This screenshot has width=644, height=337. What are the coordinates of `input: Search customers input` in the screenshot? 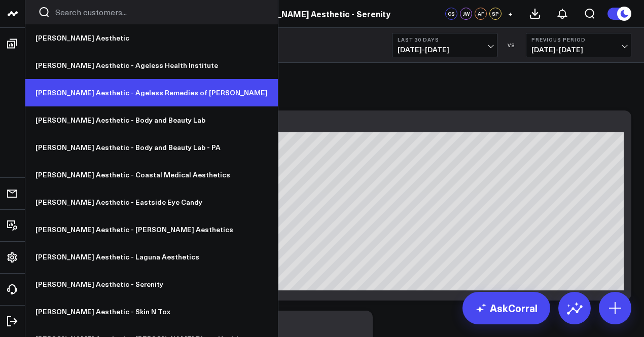 It's located at (160, 12).